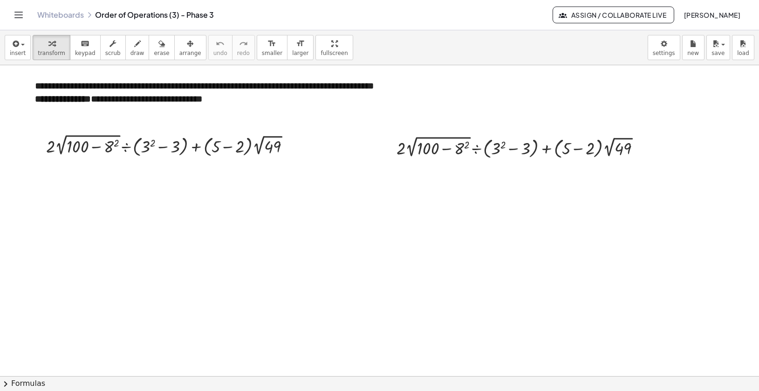 Image resolution: width=759 pixels, height=391 pixels. What do you see at coordinates (743, 53) in the screenshot?
I see `span: load` at bounding box center [743, 53].